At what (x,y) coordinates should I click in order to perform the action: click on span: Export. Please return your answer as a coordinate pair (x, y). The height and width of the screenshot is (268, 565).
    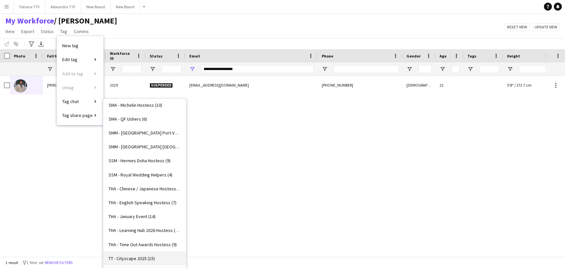
    Looking at the image, I should click on (27, 31).